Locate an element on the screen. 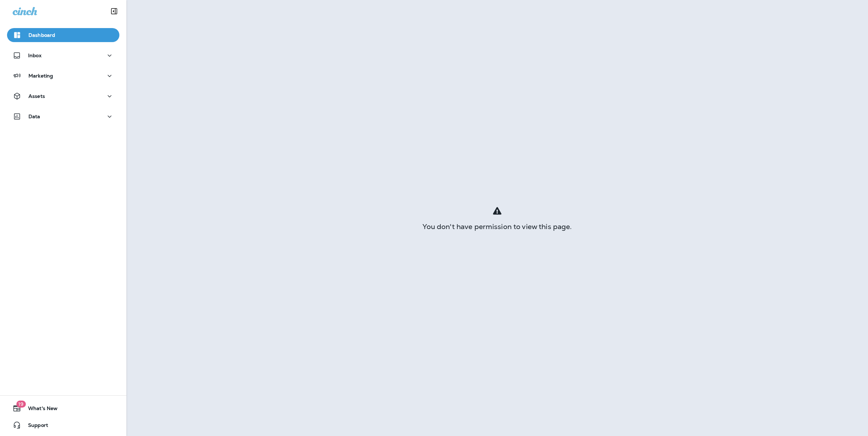 The width and height of the screenshot is (868, 436). button: Assets is located at coordinates (63, 96).